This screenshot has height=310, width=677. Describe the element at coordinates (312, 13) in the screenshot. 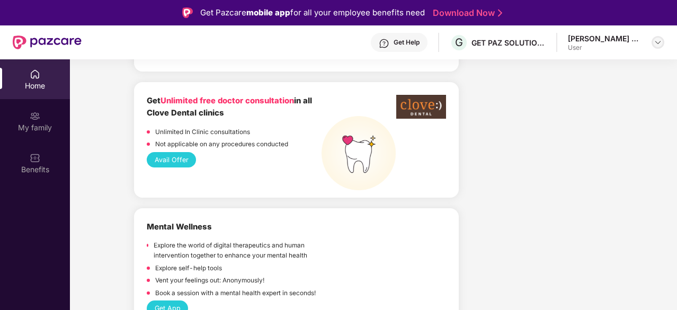

I see `div: Get Pazcare for all your employee benefits need` at that location.